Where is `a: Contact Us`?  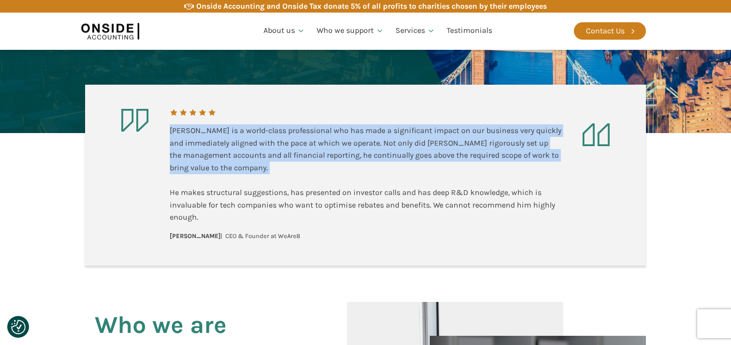 a: Contact Us is located at coordinates (610, 31).